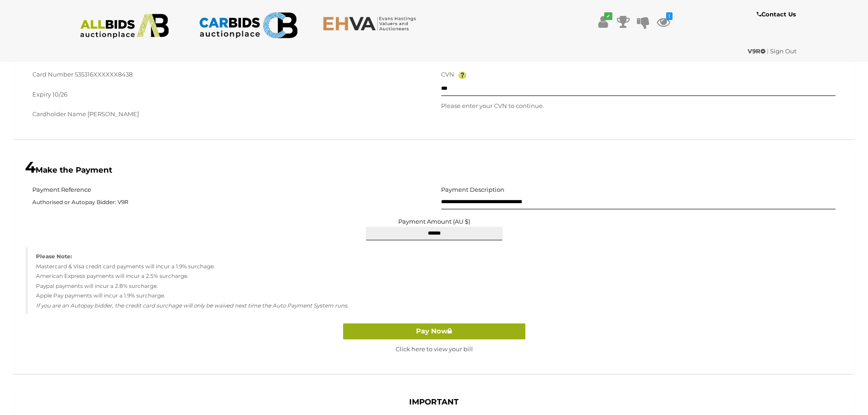 The height and width of the screenshot is (415, 868). I want to click on p: Please enter your CVN to continue., so click(638, 106).